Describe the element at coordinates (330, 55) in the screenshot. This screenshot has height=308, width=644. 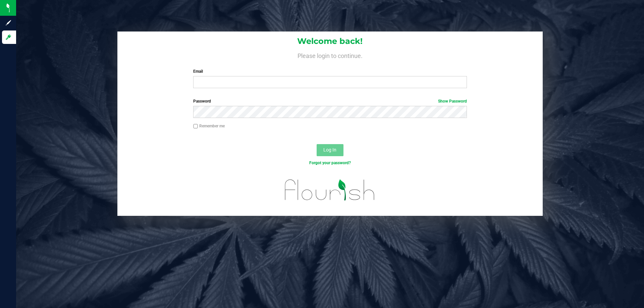
I see `h4: Please login to continue.` at that location.